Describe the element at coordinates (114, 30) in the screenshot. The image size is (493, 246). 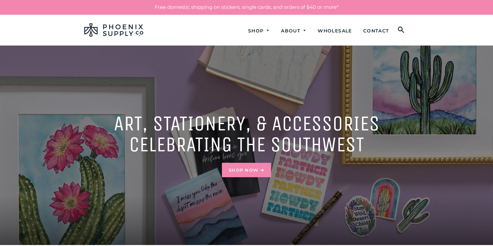
I see `img: Phoenix Supply Co.` at that location.